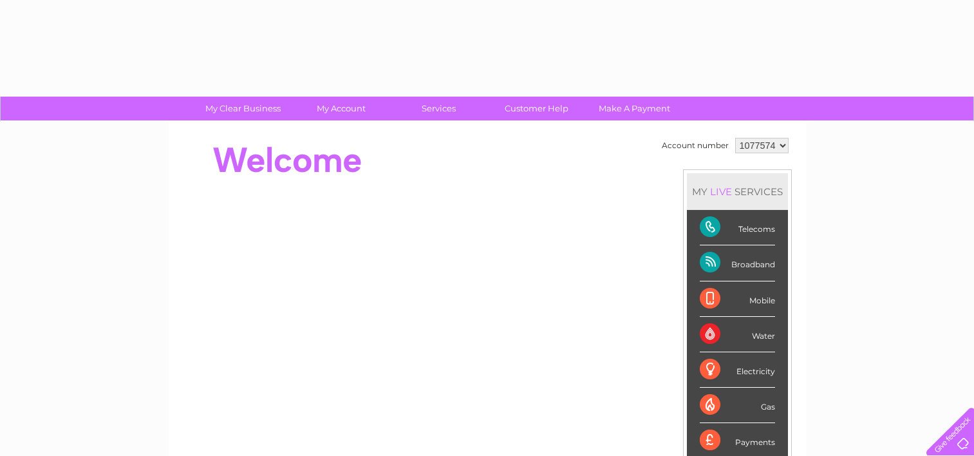  I want to click on div: Water, so click(737, 334).